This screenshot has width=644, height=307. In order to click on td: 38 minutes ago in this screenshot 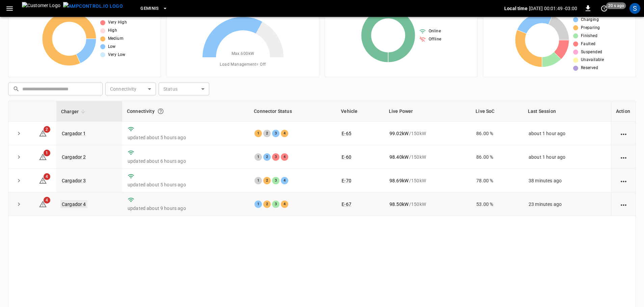, I will do `click(567, 180)`.